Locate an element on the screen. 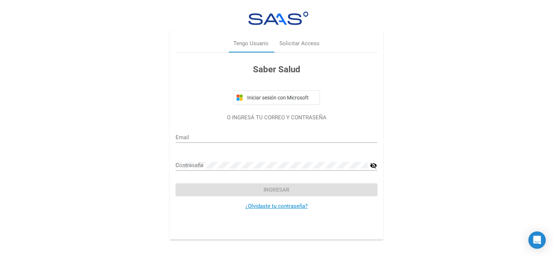 Image resolution: width=553 pixels, height=256 pixels. a: ¿Olvidaste tu contraseña? is located at coordinates (276, 206).